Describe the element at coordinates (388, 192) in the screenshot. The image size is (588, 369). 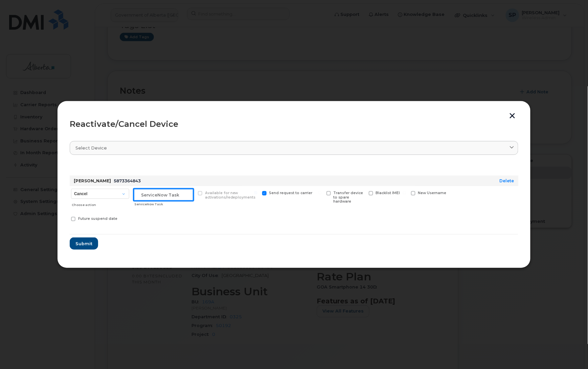
I see `span: Blacklist IMEI` at that location.